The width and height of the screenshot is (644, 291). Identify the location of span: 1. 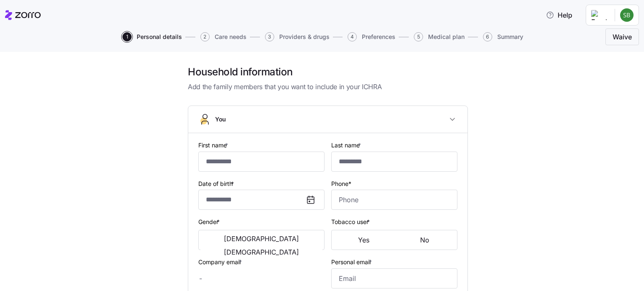
(127, 37).